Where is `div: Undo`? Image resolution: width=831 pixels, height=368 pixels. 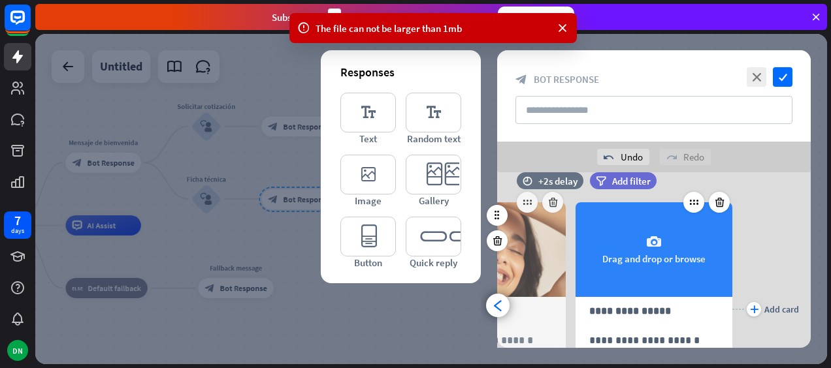 div: Undo is located at coordinates (623, 157).